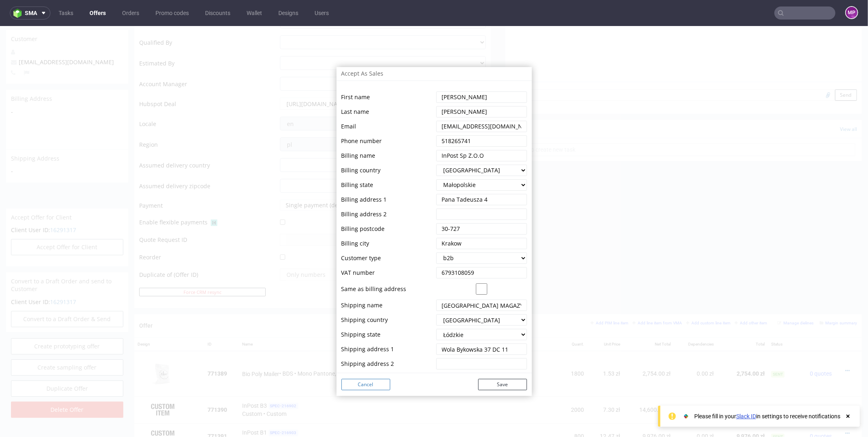 Image resolution: width=868 pixels, height=437 pixels. Describe the element at coordinates (66, 13) in the screenshot. I see `a: Tasks` at that location.